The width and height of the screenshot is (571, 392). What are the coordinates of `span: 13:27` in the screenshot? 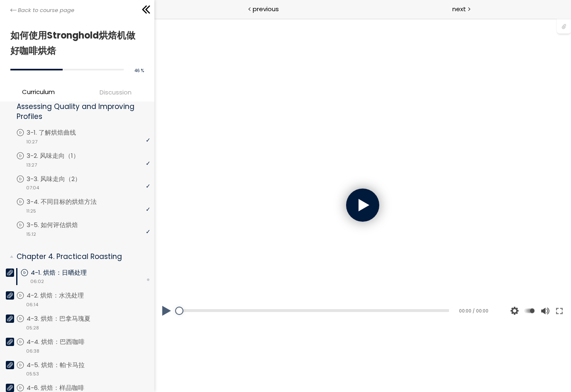 It's located at (31, 165).